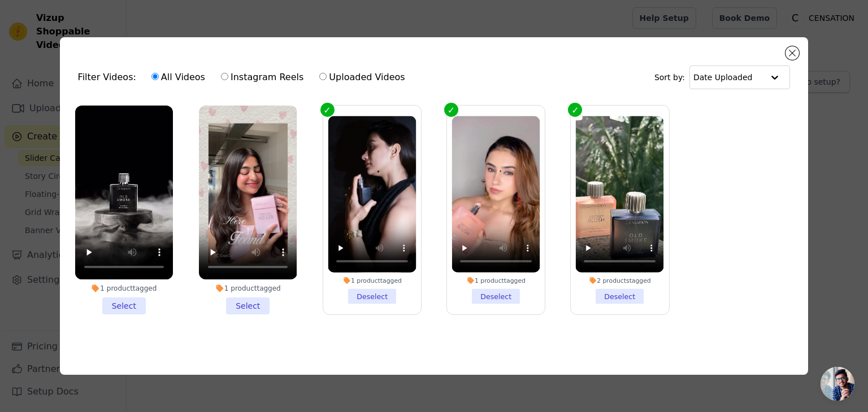 The height and width of the screenshot is (412, 868). I want to click on div: Filter Videos:, so click(245, 77).